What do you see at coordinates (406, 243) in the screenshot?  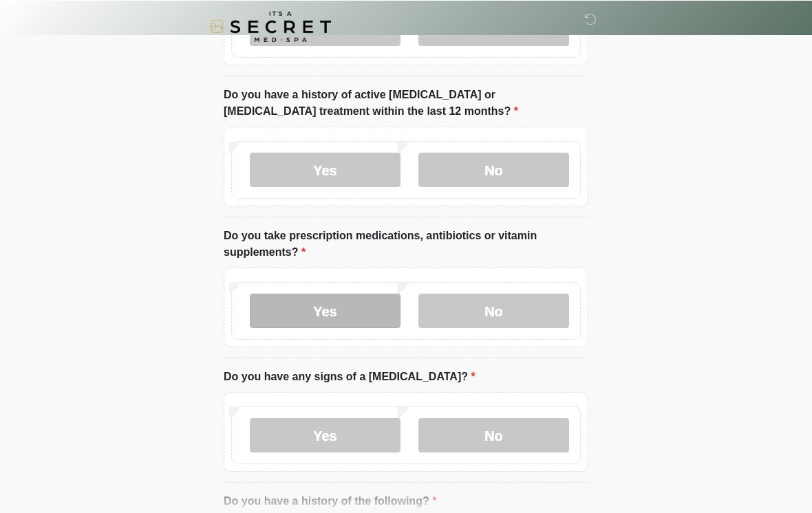 I see `label: Do you take prescription medications, antibiotics or vitamin supplements?` at bounding box center [406, 243].